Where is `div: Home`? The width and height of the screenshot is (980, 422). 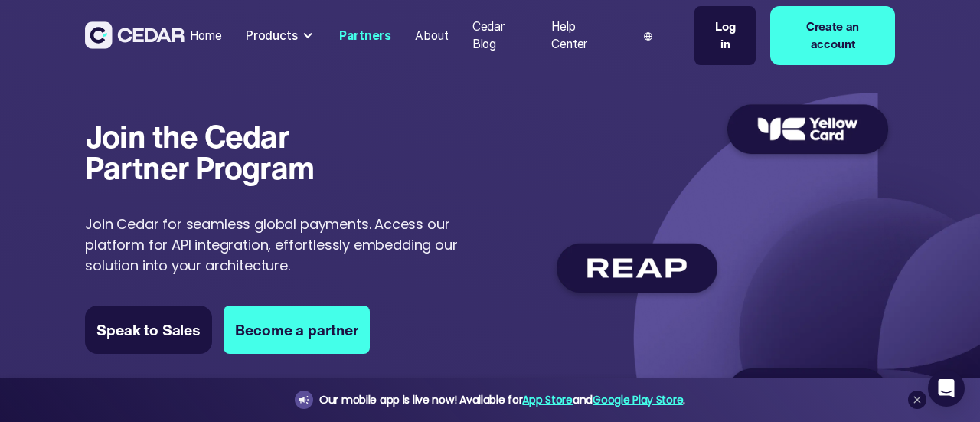
div: Home is located at coordinates (205, 36).